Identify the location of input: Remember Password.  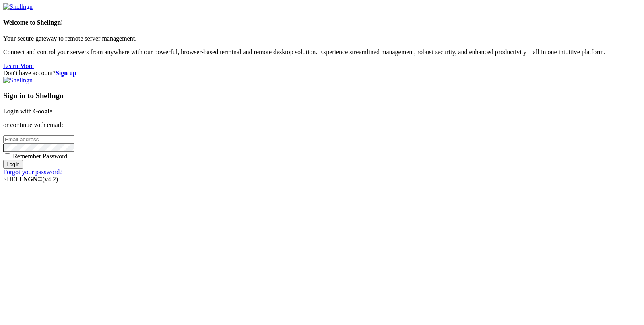
(8, 155).